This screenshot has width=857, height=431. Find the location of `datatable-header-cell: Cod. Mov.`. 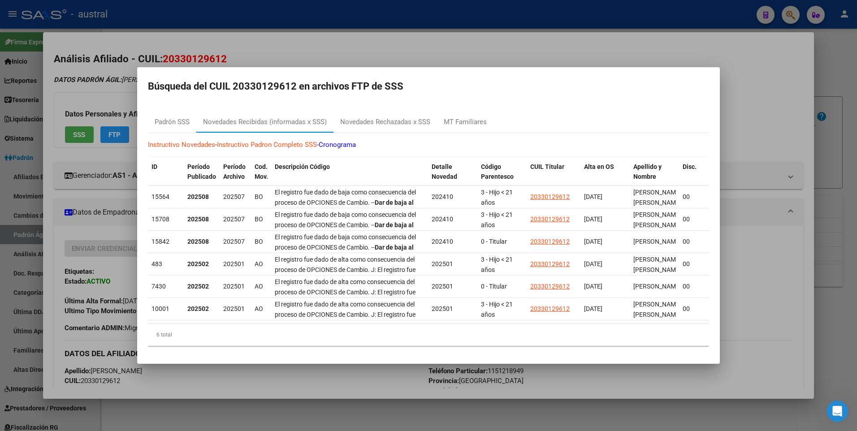

datatable-header-cell: Cod. Mov. is located at coordinates (261, 177).